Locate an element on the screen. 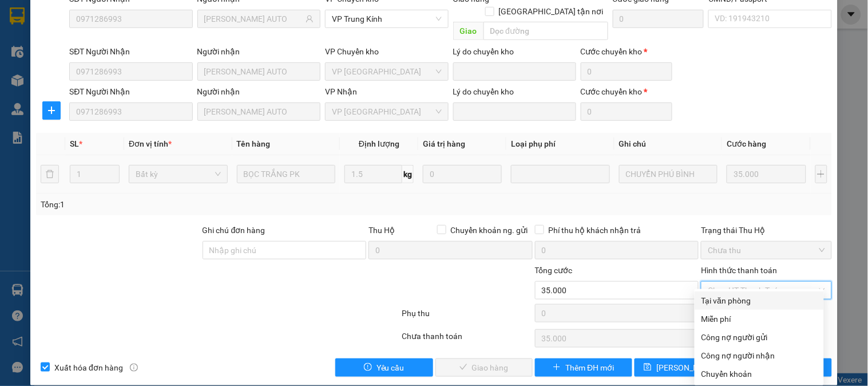 This screenshot has width=868, height=386. span: VP Phú Bình is located at coordinates (386, 112).